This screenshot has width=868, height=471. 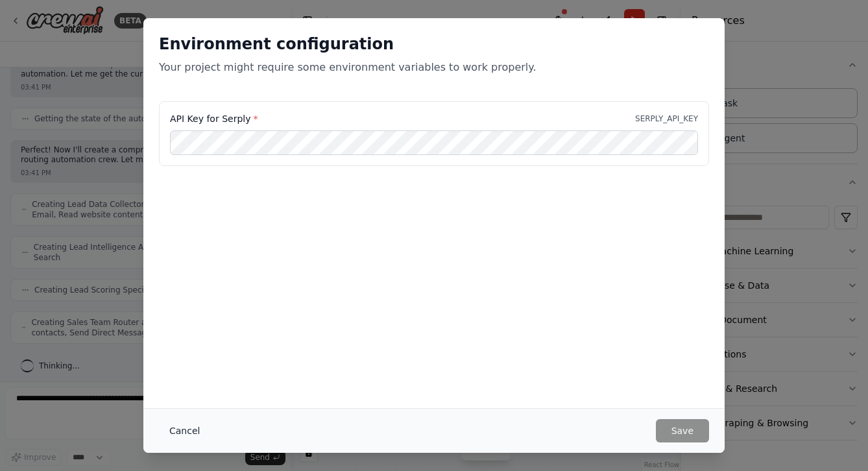 I want to click on p: Your project might require some environment variables to work properly., so click(x=434, y=68).